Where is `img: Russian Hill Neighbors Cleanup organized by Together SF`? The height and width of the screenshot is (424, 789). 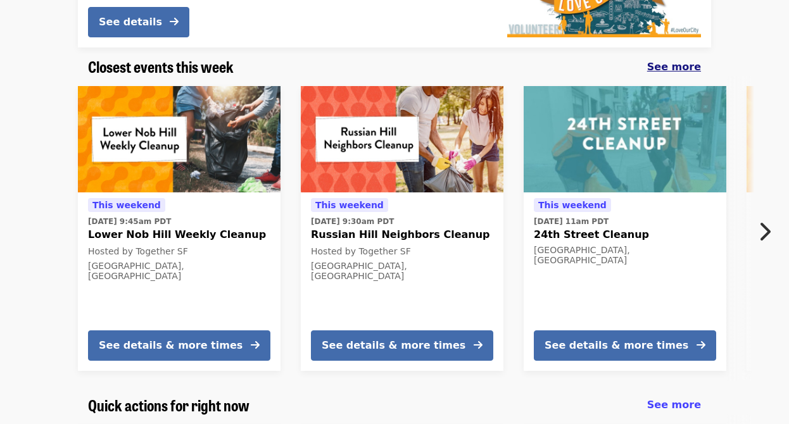 img: Russian Hill Neighbors Cleanup organized by Together SF is located at coordinates (402, 139).